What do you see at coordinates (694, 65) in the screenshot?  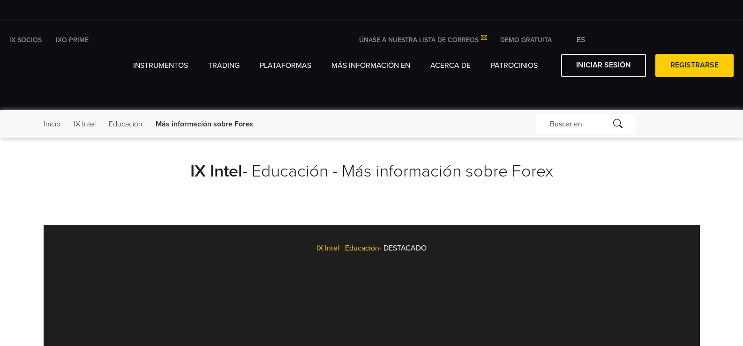 I see `a: Registrarse` at bounding box center [694, 65].